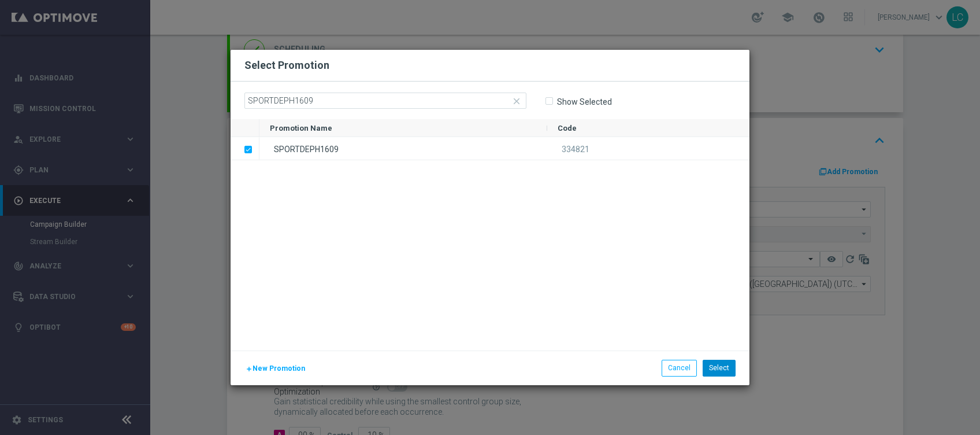 This screenshot has height=435, width=980. I want to click on span: New Promotion, so click(278, 368).